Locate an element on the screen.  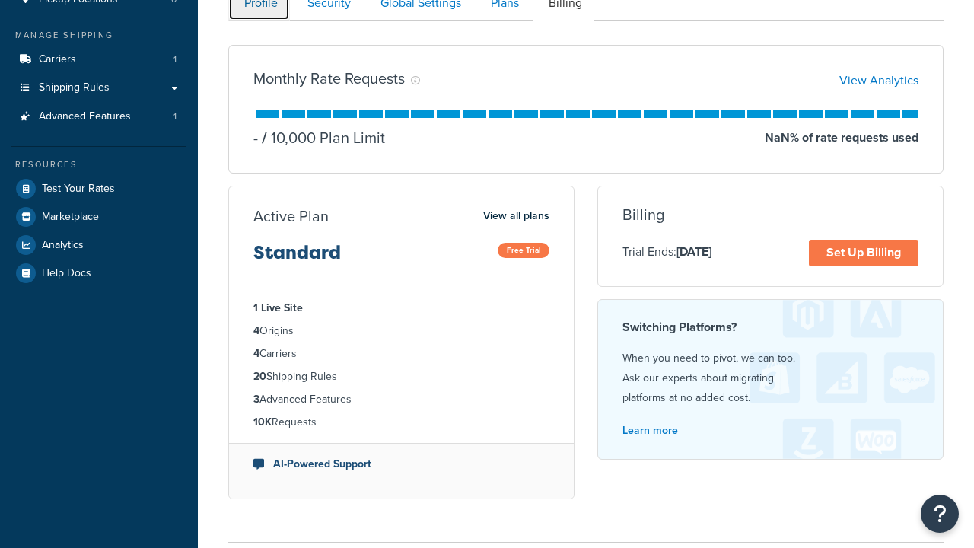
div: Manage Shipping is located at coordinates (99, 35).